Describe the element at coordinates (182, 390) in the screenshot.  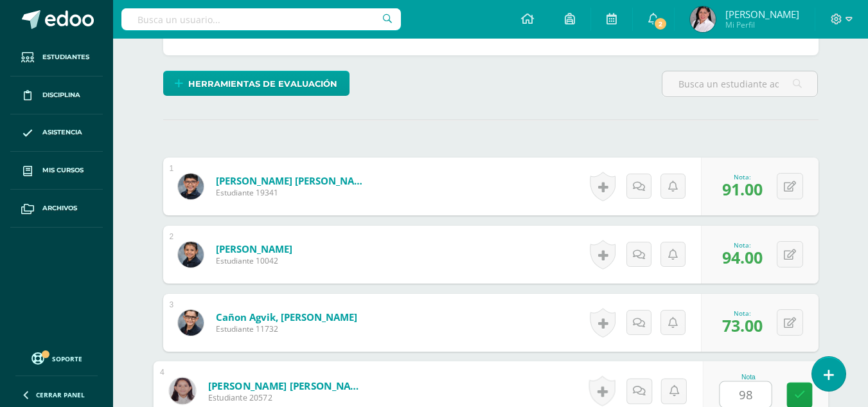
I see `img: 8b5f12faf9c0cef2d124b6f000408e03.png` at that location.